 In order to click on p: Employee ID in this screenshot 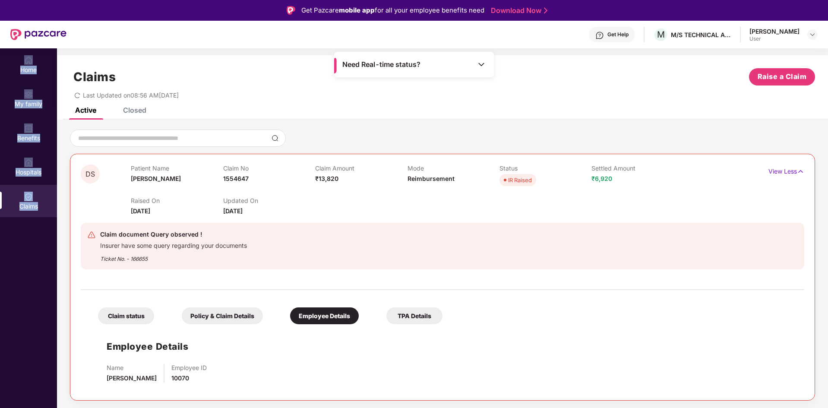, I will do `click(189, 367)`.